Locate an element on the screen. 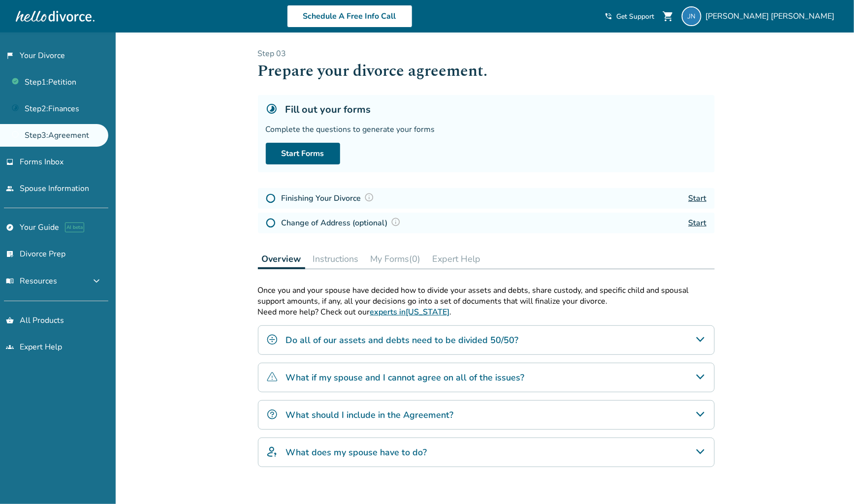 Image resolution: width=854 pixels, height=504 pixels. div: Chat Widget is located at coordinates (830, 480).